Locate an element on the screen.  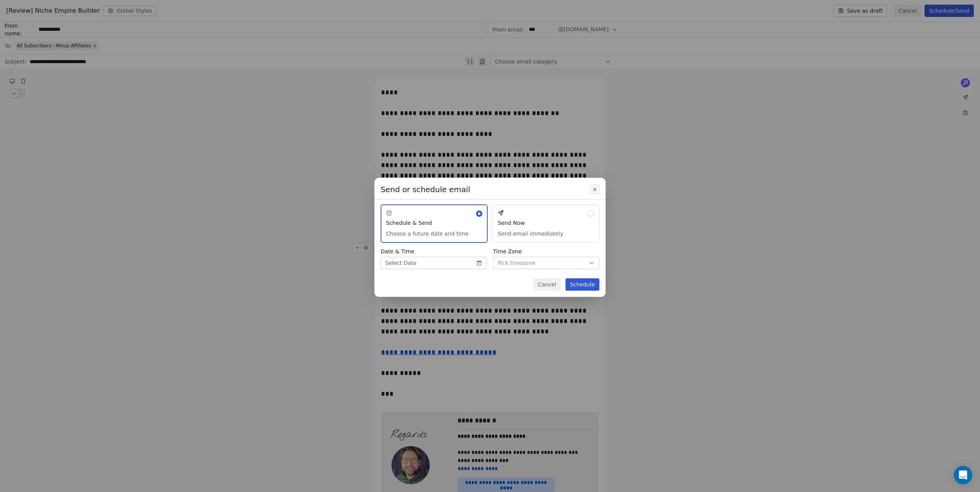
button: Pick timezone is located at coordinates (546, 263).